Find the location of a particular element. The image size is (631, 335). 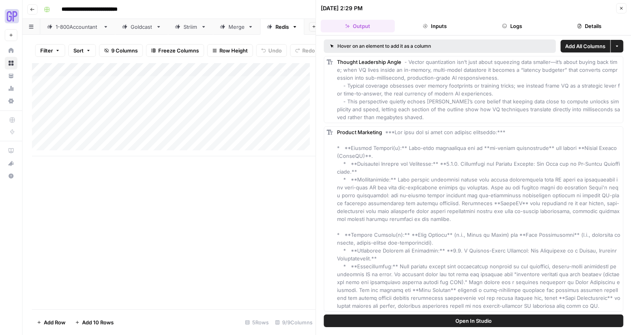

div: 5 Rows is located at coordinates (257, 322).